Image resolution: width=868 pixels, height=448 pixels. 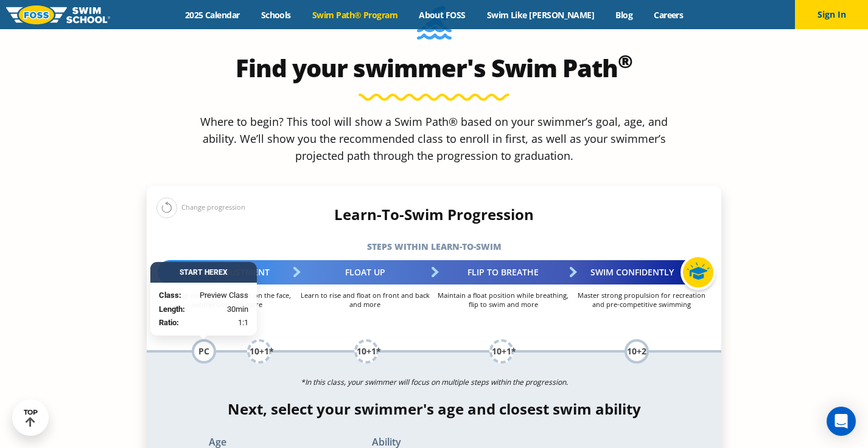 I want to click on strong: Ratio:, so click(x=168, y=323).